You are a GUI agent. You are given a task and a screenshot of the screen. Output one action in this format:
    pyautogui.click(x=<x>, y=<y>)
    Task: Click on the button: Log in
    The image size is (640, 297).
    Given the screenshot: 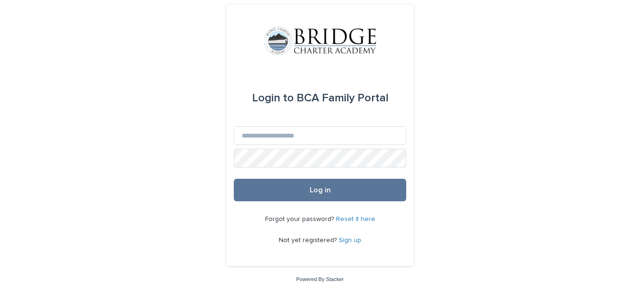 What is the action you would take?
    pyautogui.click(x=320, y=190)
    